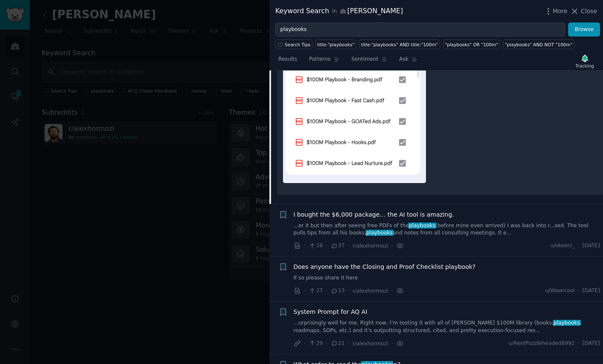 This screenshot has height=364, width=603. What do you see at coordinates (542, 344) in the screenshot?
I see `span: u/RentPuzzleheaded8992` at bounding box center [542, 344].